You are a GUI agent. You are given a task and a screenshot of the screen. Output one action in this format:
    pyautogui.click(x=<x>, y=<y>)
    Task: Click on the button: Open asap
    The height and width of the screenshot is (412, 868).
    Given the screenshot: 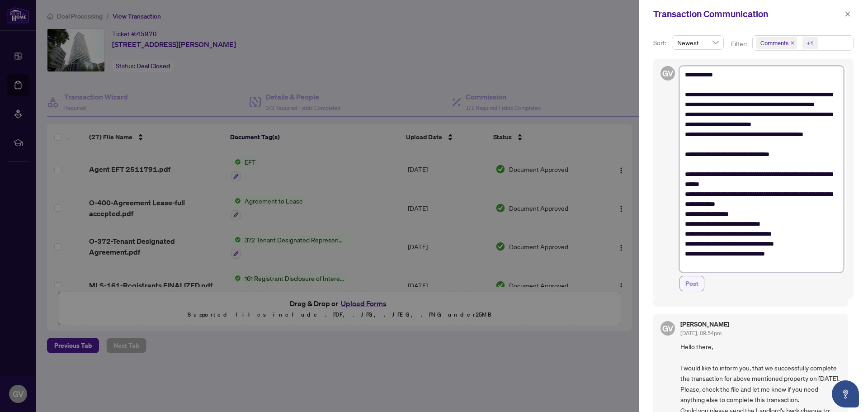 What is the action you would take?
    pyautogui.click(x=846, y=393)
    